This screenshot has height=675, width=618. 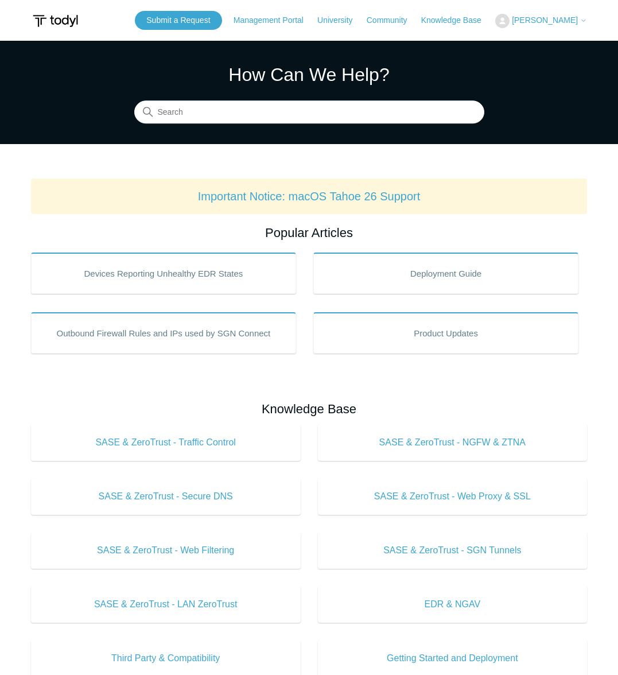 What do you see at coordinates (453, 551) in the screenshot?
I see `span: SASE & ZeroTrust - SGN Tunnels` at bounding box center [453, 551].